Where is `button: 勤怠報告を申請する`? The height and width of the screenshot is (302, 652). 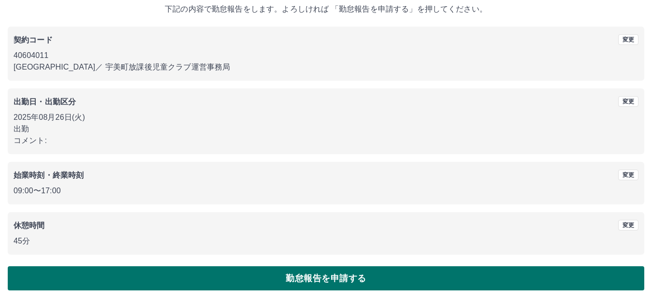 button: 勤怠報告を申請する is located at coordinates (326, 278).